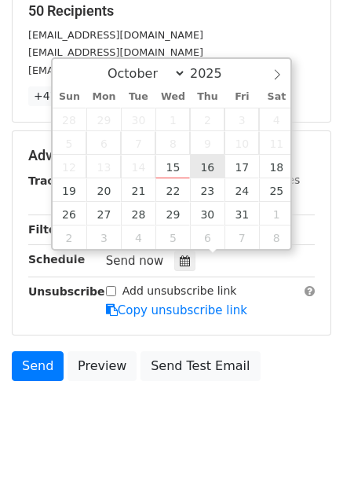 The height and width of the screenshot is (484, 343). Describe the element at coordinates (207, 97) in the screenshot. I see `span: Thu` at that location.